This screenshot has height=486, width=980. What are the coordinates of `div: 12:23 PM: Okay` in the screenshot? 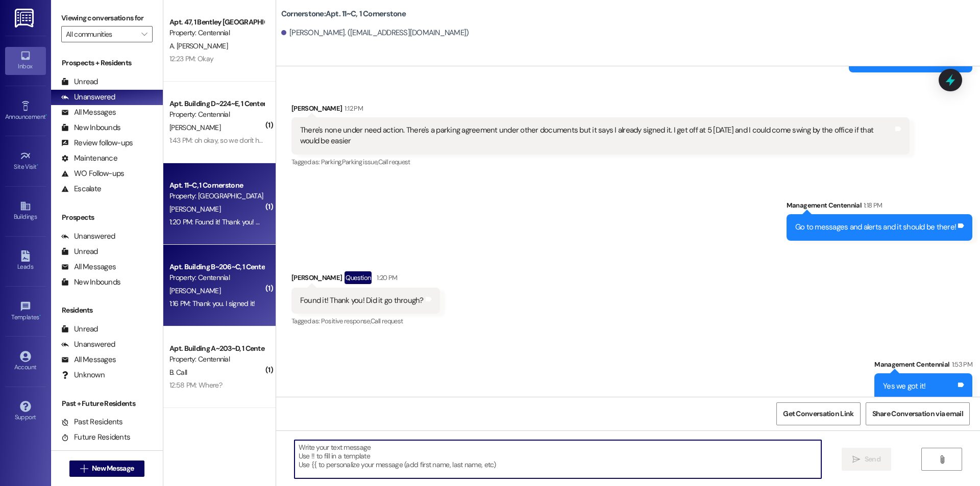 It's located at (192, 59).